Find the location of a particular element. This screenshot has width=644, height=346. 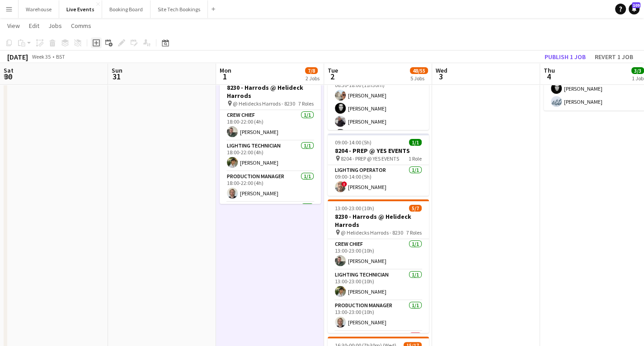

span: 30 is located at coordinates (8, 76).